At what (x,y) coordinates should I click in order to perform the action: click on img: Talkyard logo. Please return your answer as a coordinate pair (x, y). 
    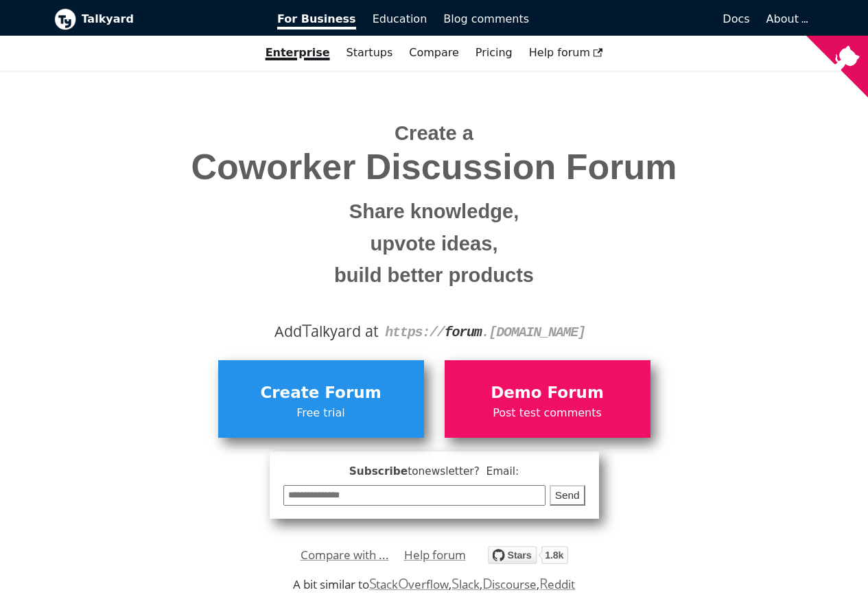
    Looking at the image, I should click on (65, 19).